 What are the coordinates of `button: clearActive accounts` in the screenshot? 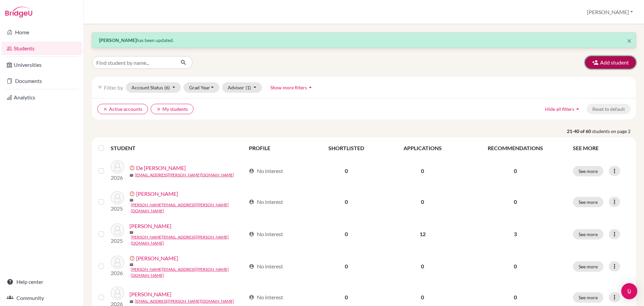 It's located at (122, 109).